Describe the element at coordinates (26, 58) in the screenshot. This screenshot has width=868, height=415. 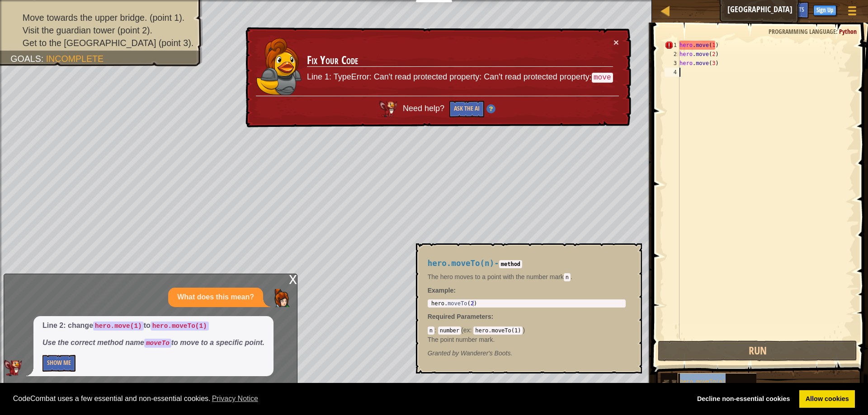
I see `span: Goals` at that location.